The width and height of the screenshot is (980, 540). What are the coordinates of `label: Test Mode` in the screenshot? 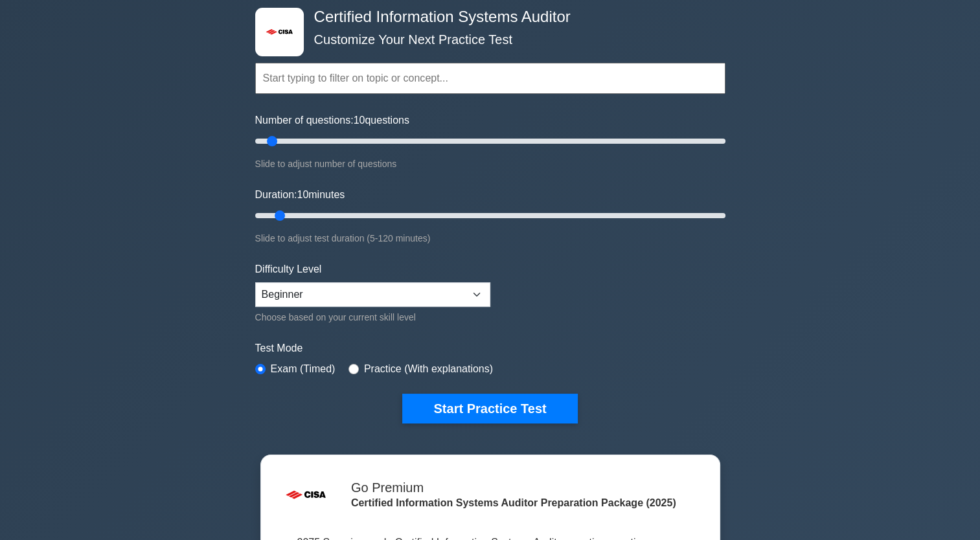 It's located at (490, 348).